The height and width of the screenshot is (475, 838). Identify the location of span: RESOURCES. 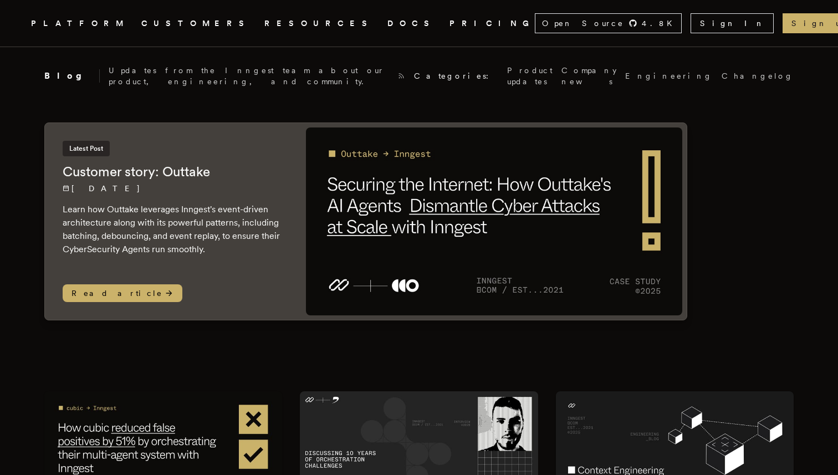
(319, 23).